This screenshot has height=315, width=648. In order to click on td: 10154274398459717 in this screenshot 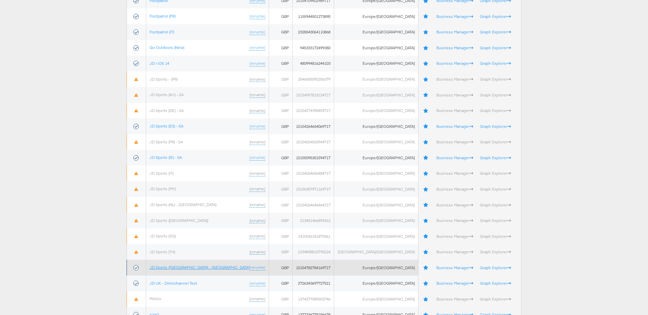, I will do `click(313, 111)`.